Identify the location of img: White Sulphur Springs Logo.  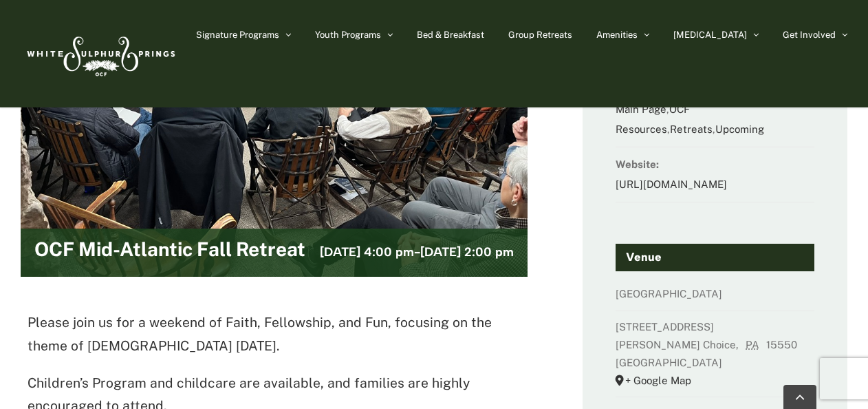
(100, 53).